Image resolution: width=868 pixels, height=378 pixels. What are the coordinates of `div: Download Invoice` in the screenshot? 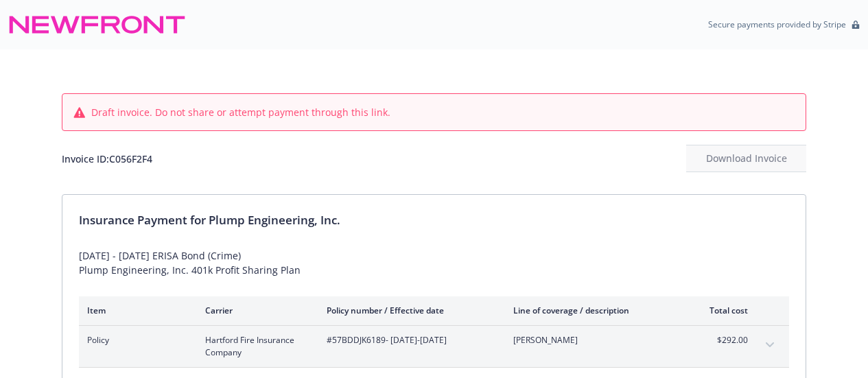 It's located at (746, 158).